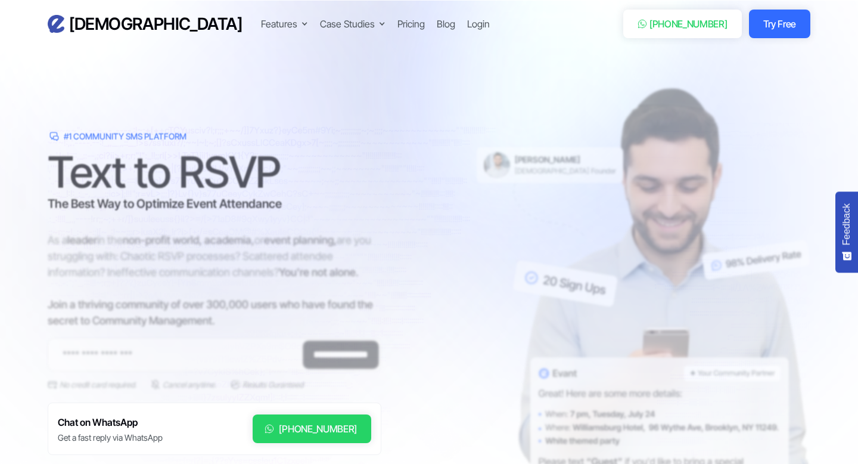 This screenshot has height=464, width=858. I want to click on span: Feedback, so click(847, 224).